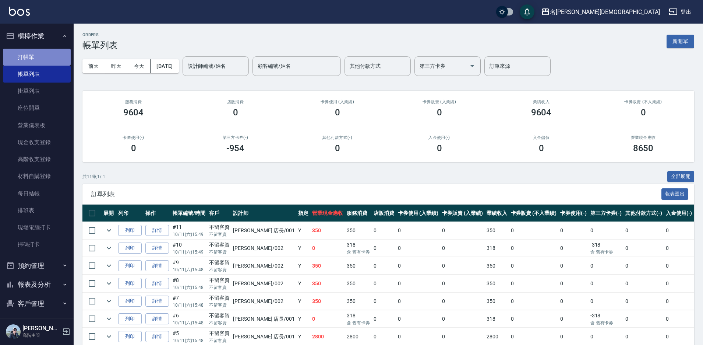 This screenshot has height=345, width=703. What do you see at coordinates (19, 11) in the screenshot?
I see `img: Logo` at bounding box center [19, 11].